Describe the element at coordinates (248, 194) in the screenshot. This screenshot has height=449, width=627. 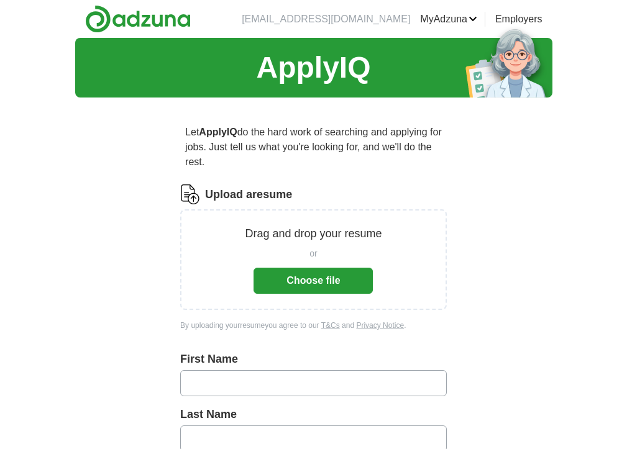
I see `label: Upload a resume` at that location.